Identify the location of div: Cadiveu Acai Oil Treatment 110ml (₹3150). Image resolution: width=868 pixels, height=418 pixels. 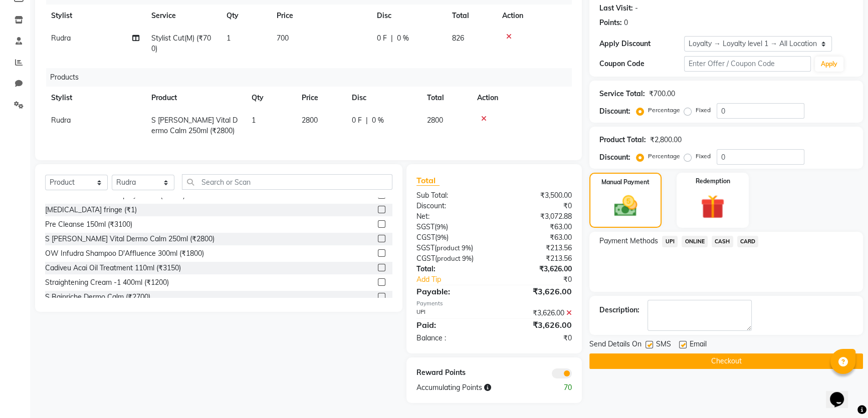
(113, 268).